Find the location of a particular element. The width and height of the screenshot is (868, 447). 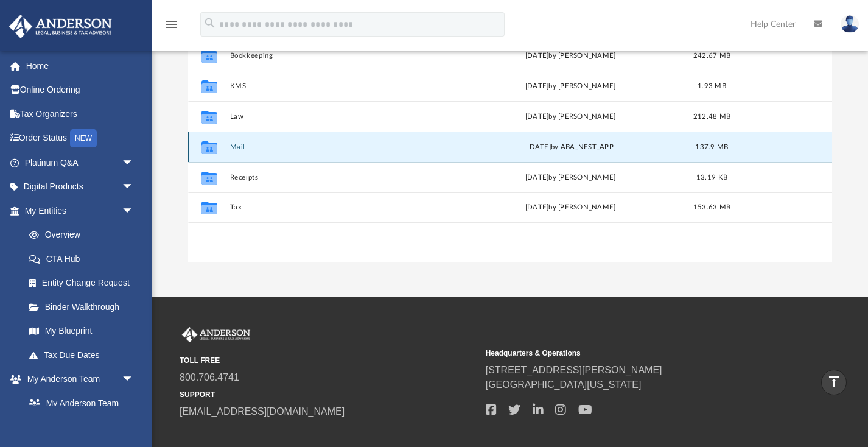

a: Order StatusNEW is located at coordinates (81, 139).